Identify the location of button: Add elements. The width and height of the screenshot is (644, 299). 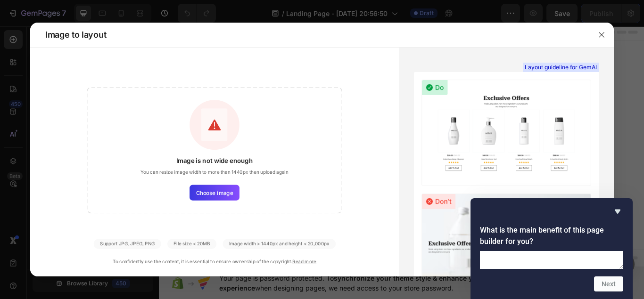
(318, 173).